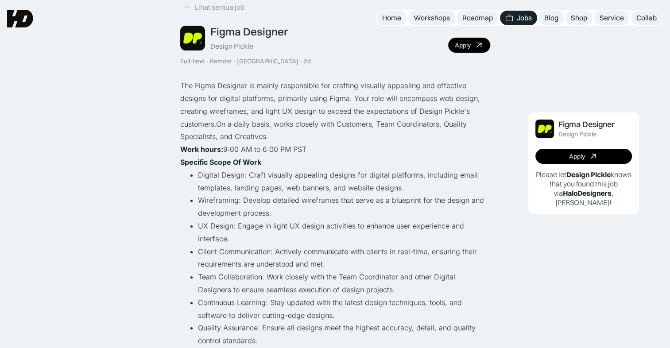 The width and height of the screenshot is (670, 348). What do you see at coordinates (477, 18) in the screenshot?
I see `div: Roadmap` at bounding box center [477, 18].